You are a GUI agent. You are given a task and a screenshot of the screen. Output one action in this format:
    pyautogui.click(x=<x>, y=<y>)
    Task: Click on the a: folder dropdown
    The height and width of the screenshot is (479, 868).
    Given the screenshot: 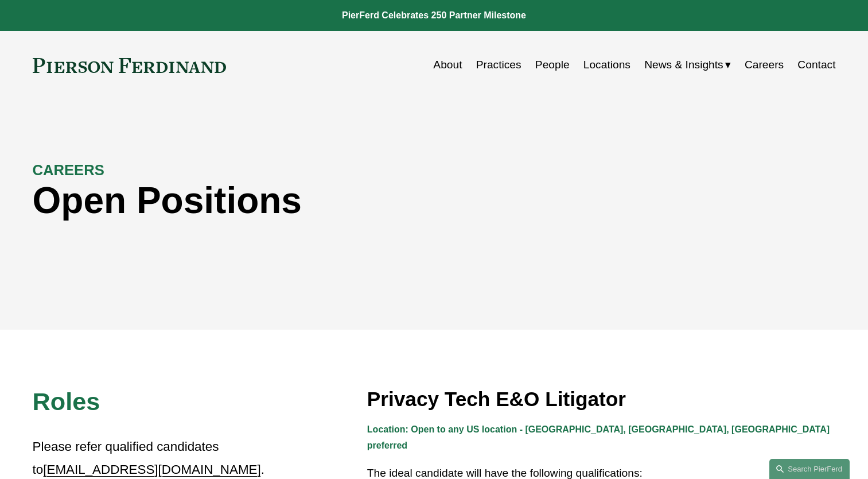 What is the action you would take?
    pyautogui.click(x=688, y=65)
    